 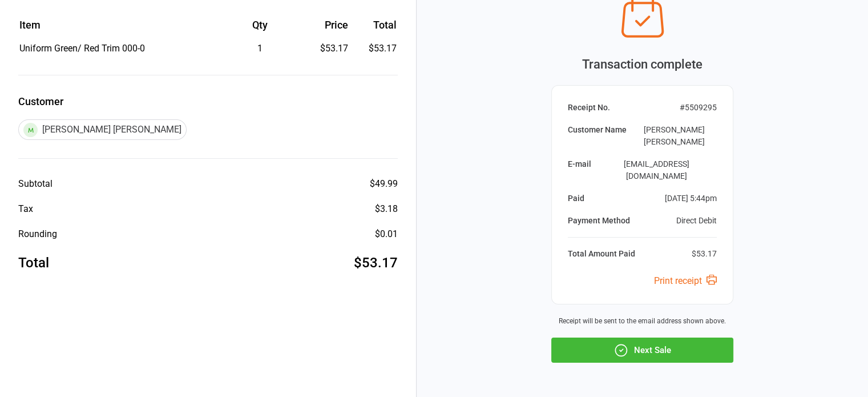 I want to click on div: $0.01, so click(x=386, y=234).